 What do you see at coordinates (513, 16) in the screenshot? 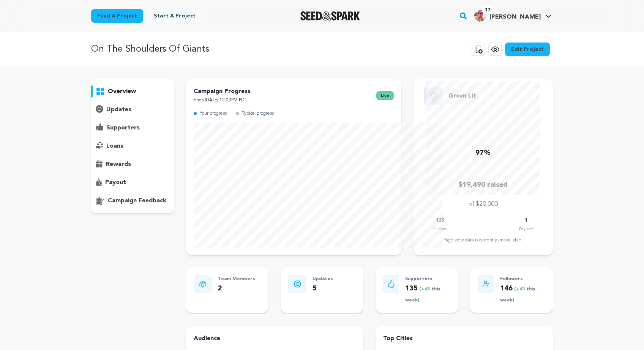
I see `span: Scott D.'s Profile` at bounding box center [513, 16].